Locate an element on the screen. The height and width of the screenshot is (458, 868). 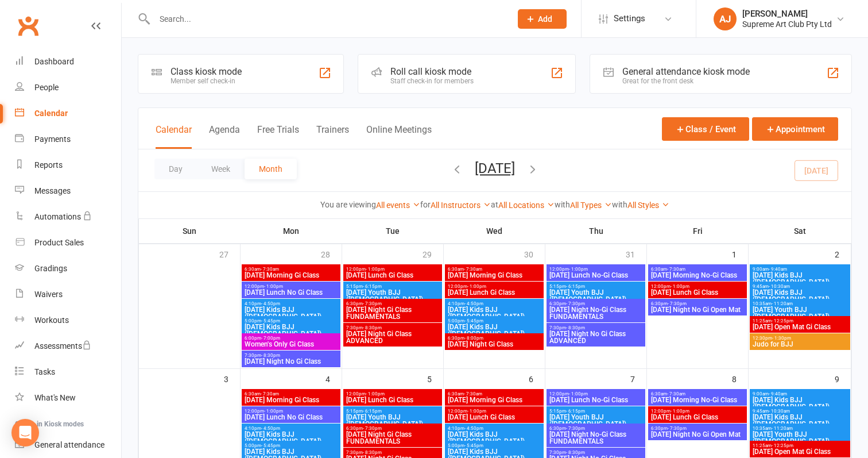
button: Day is located at coordinates (176, 169).